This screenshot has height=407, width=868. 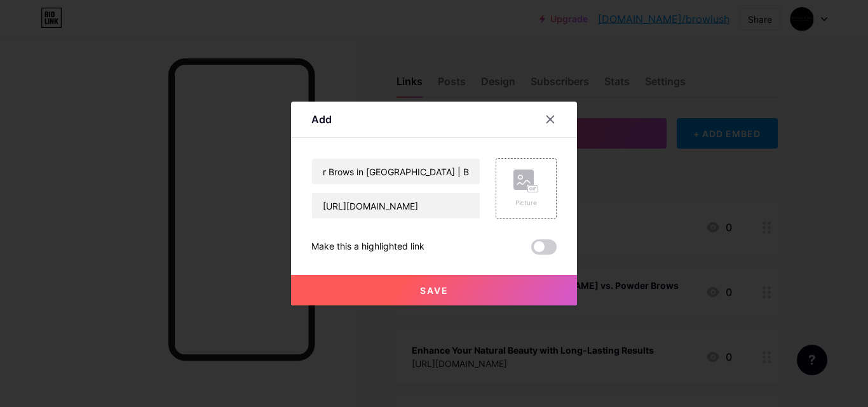 I want to click on div: Make this a highlighted link, so click(x=368, y=247).